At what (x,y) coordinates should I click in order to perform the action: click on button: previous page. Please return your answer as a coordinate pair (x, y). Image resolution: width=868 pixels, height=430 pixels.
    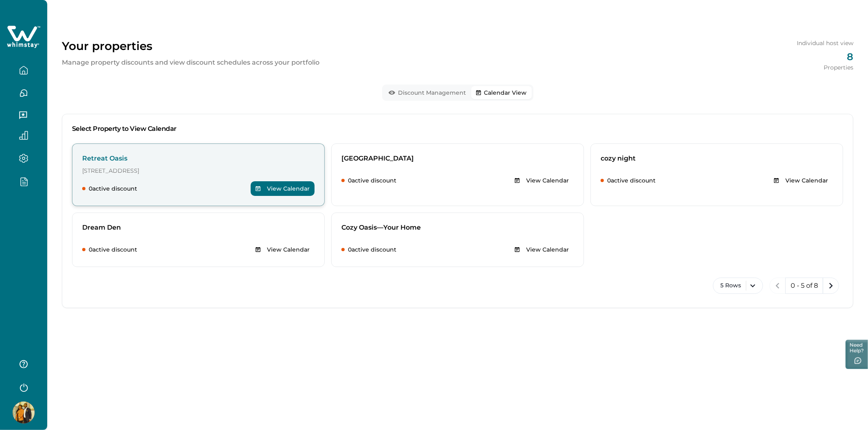
    Looking at the image, I should click on (778, 286).